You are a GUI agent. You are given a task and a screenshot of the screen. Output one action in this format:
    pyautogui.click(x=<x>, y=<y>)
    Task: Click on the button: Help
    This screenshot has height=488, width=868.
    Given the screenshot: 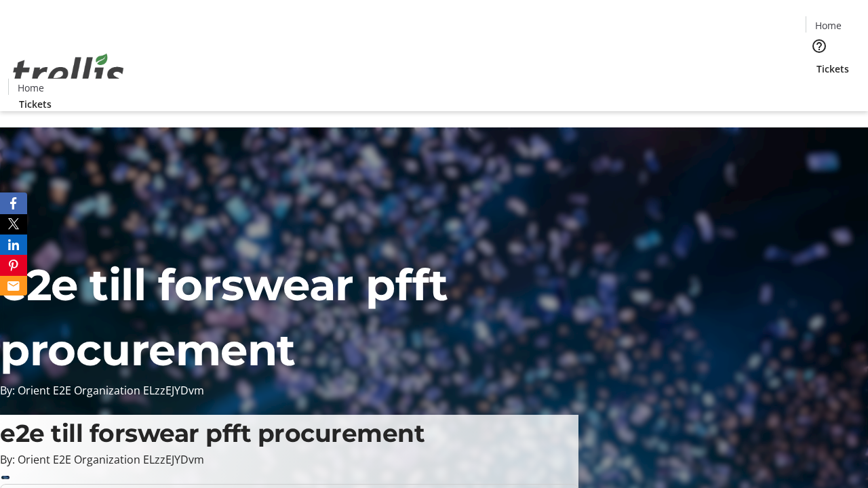 What is the action you would take?
    pyautogui.click(x=819, y=46)
    